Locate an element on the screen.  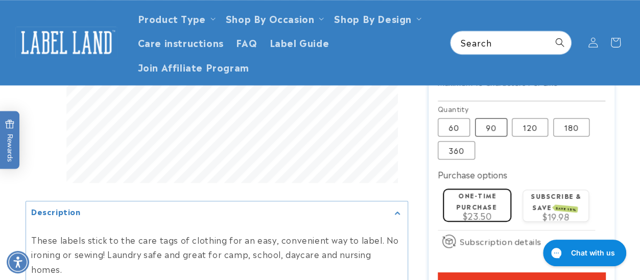
h2: Description is located at coordinates (56, 212).